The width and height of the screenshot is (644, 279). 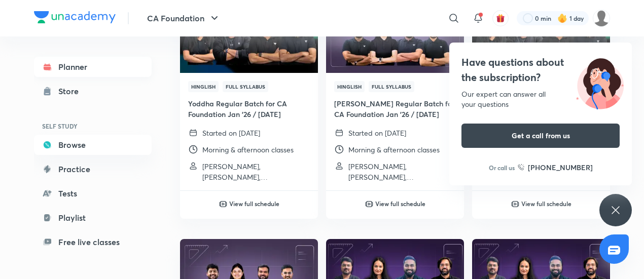 I want to click on button: CA Foundation, so click(x=183, y=19).